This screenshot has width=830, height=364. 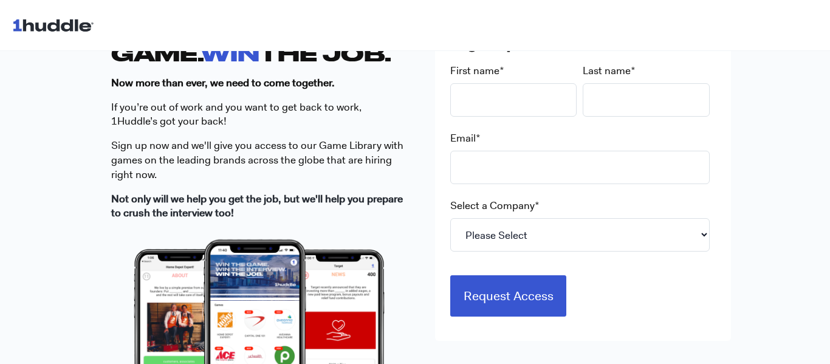 What do you see at coordinates (492, 205) in the screenshot?
I see `span: Select a Company` at bounding box center [492, 205].